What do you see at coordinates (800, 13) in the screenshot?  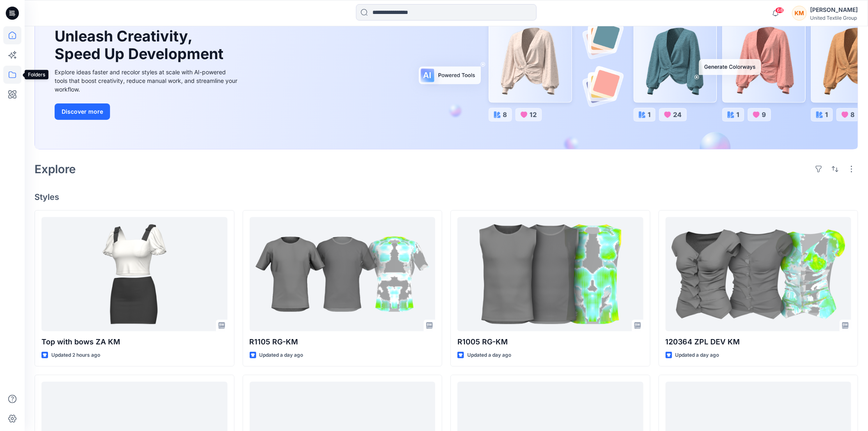 I see `div: KM` at bounding box center [800, 13].